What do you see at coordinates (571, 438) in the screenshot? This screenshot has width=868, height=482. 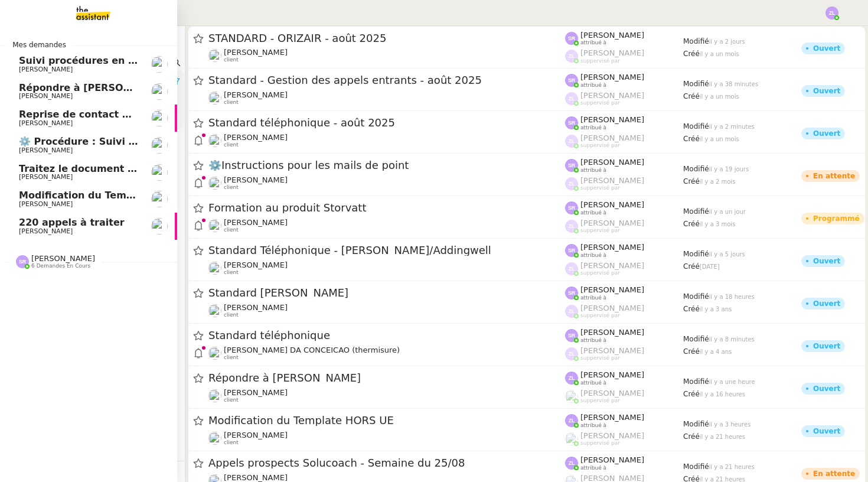 I see `img: users%2FyQfMwtYgTqhRP2YHWHmG2s2LYaD3%2Favatar%2Fprofile-pic.png` at bounding box center [571, 438].